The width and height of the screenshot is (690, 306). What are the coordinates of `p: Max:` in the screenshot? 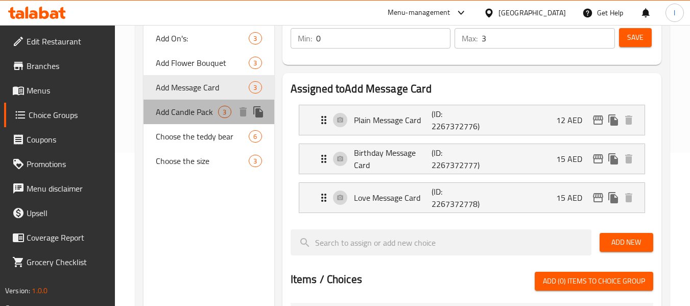 It's located at (469, 38).